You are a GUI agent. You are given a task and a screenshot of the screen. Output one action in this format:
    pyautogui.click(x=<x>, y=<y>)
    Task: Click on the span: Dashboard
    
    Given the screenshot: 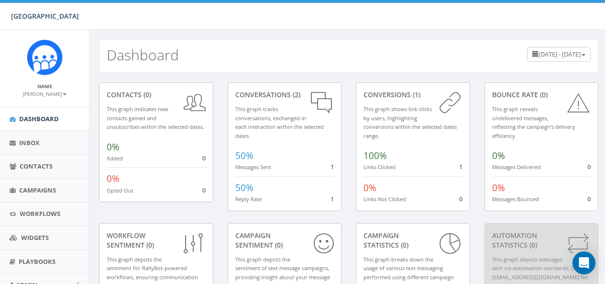 What is the action you would take?
    pyautogui.click(x=39, y=119)
    